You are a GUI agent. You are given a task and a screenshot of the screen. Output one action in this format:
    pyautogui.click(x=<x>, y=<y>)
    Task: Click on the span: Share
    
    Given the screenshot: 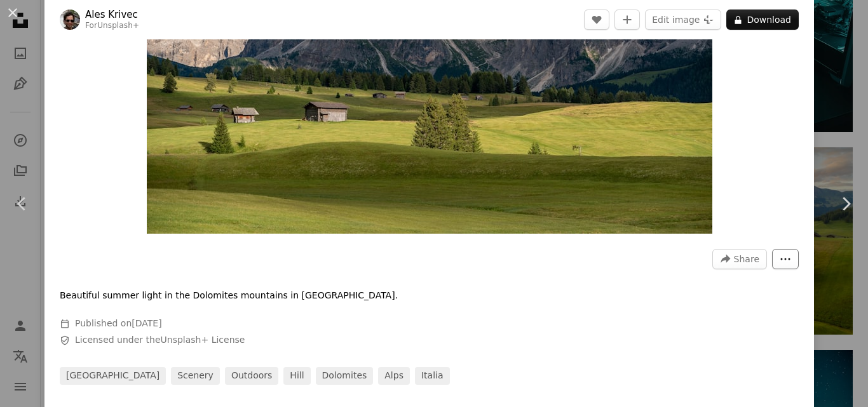 What is the action you would take?
    pyautogui.click(x=746, y=259)
    